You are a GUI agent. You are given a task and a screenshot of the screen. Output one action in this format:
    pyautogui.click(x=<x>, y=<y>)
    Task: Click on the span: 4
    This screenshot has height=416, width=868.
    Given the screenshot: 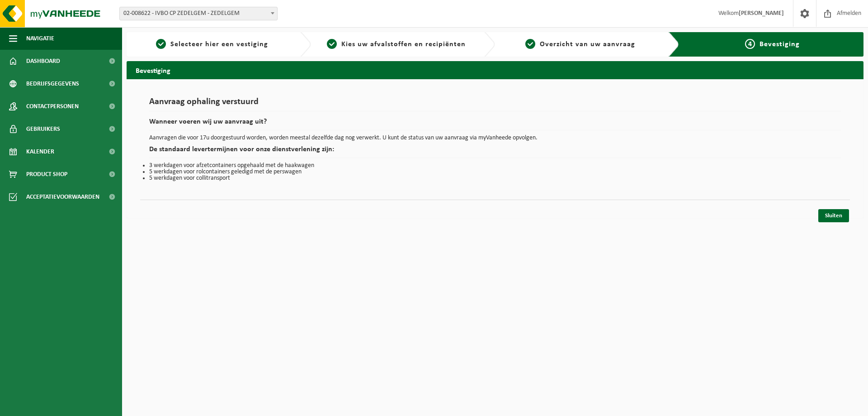 What is the action you would take?
    pyautogui.click(x=750, y=44)
    